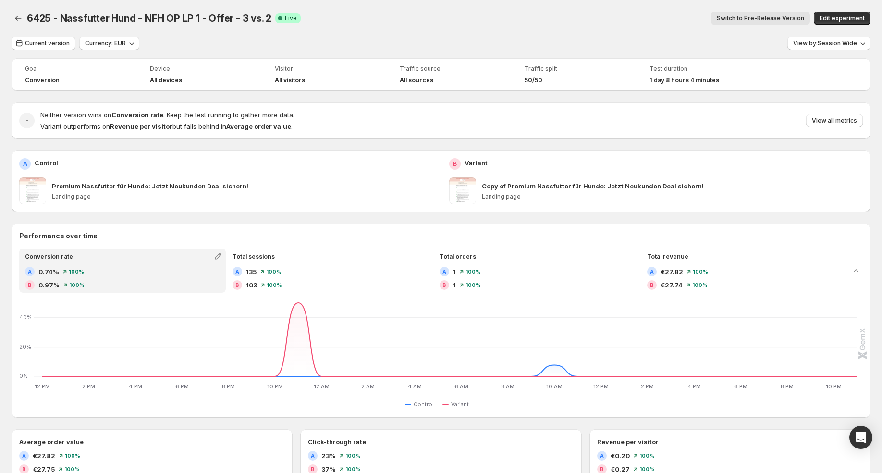 This screenshot has width=882, height=473. What do you see at coordinates (533, 80) in the screenshot?
I see `span: 50/50` at bounding box center [533, 80].